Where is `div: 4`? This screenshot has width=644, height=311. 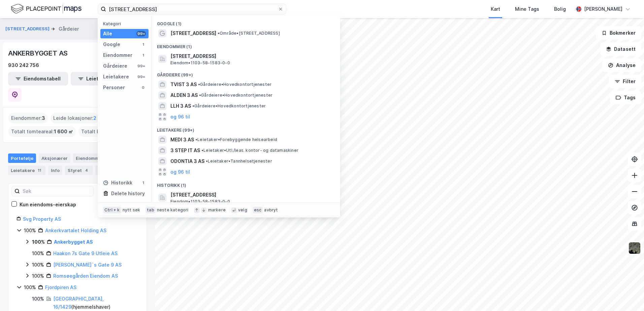
div: 4 is located at coordinates (86, 171).